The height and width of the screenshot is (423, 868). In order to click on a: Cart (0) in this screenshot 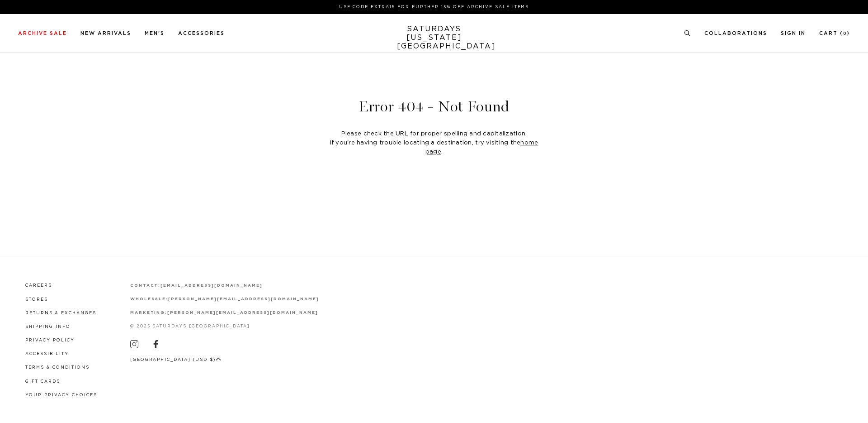, I will do `click(834, 33)`.